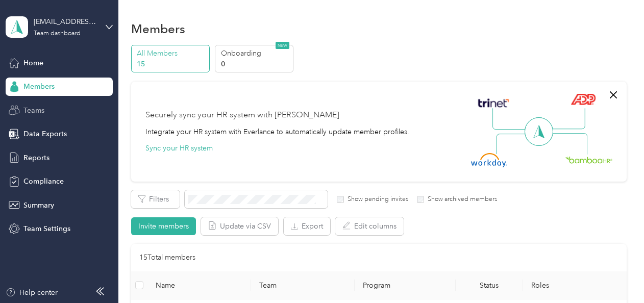 The image size is (644, 303). I want to click on div: Team dashboard, so click(57, 34).